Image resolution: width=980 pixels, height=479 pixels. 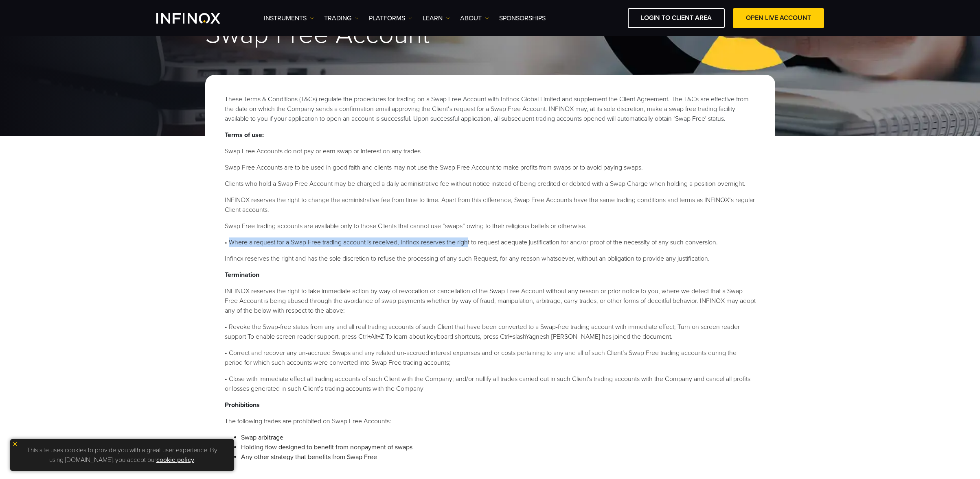 What do you see at coordinates (198, 18) in the screenshot?
I see `a: INFINOX Logo` at bounding box center [198, 18].